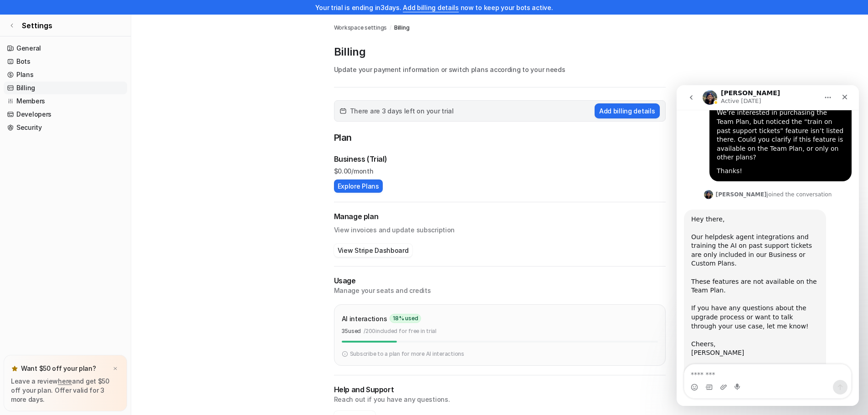 Image resolution: width=868 pixels, height=415 pixels. What do you see at coordinates (358, 186) in the screenshot?
I see `button: Explore Plans` at bounding box center [358, 186].